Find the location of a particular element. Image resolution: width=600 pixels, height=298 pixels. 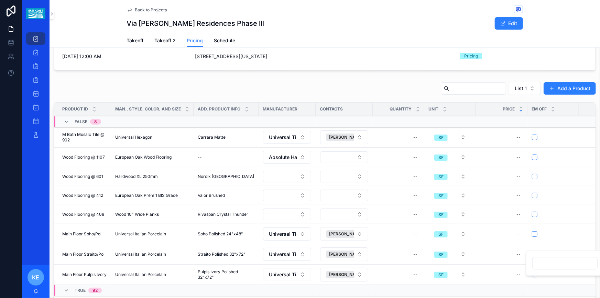

span: Wood Flooring @ 408 is located at coordinates (83, 214).